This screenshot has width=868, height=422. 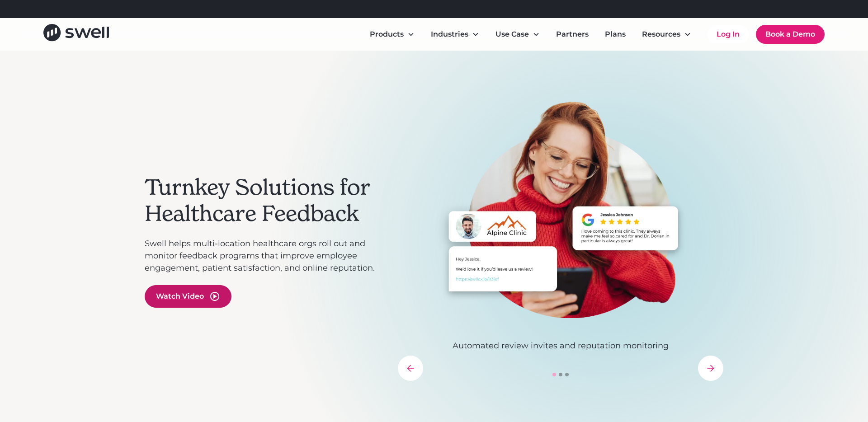 What do you see at coordinates (555, 375) in the screenshot?
I see `div: Show slide 1 of 3` at bounding box center [555, 375].